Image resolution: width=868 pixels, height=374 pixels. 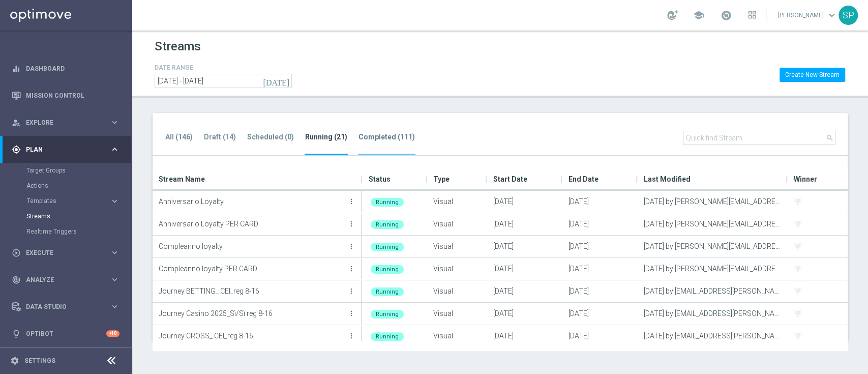 What do you see at coordinates (16, 334) in the screenshot?
I see `i: lightbulb` at bounding box center [16, 334].